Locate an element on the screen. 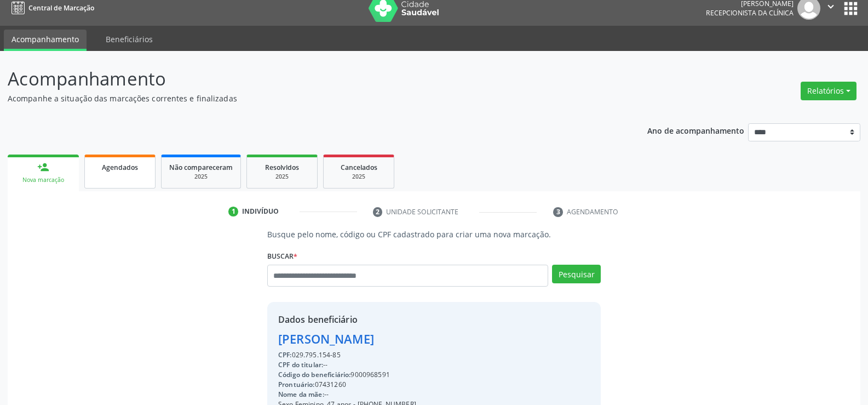  p: Acompanhe a situação das marcações correntes e finalizadas is located at coordinates (306, 98).